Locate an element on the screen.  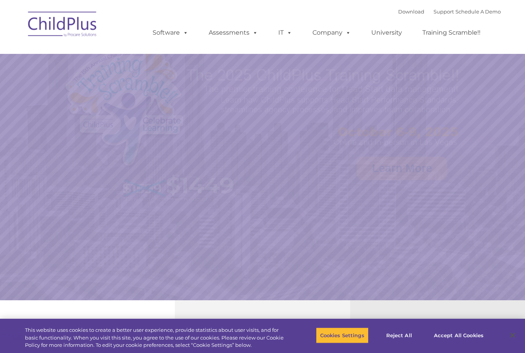
a: IT is located at coordinates (285, 33).